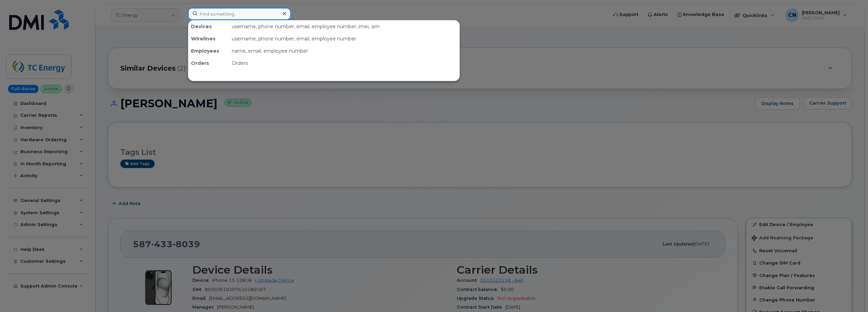  What do you see at coordinates (344, 27) in the screenshot?
I see `div: username, phone number, email, employee number, imei, sim` at bounding box center [344, 27].